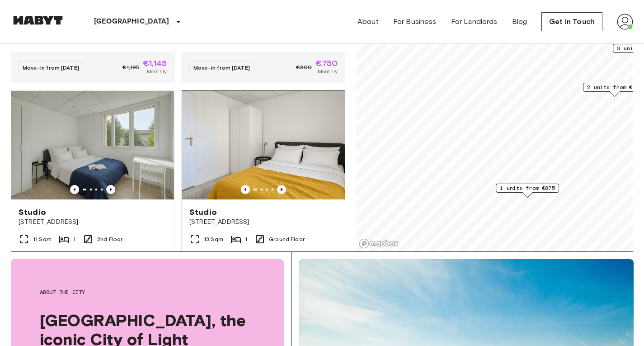 This screenshot has height=346, width=644. I want to click on a: For Business, so click(415, 22).